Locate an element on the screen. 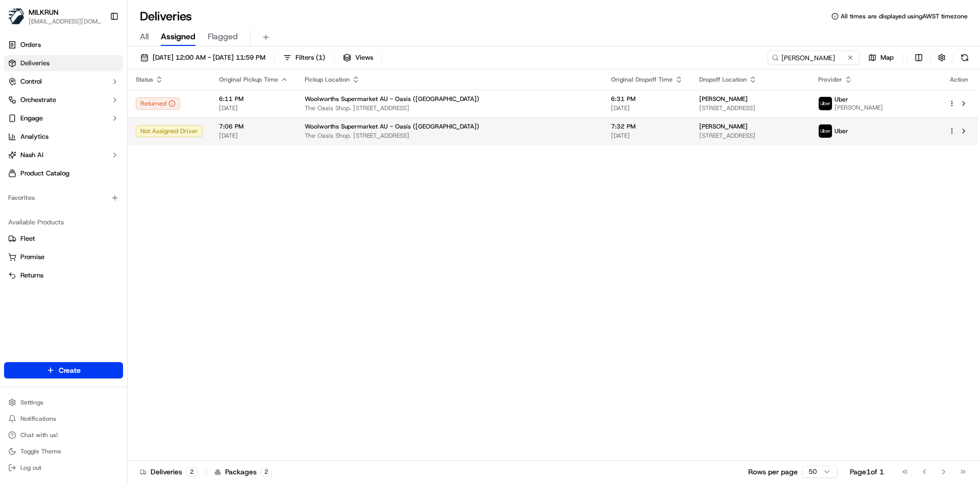 This screenshot has width=980, height=483. button: Notifications is located at coordinates (63, 419).